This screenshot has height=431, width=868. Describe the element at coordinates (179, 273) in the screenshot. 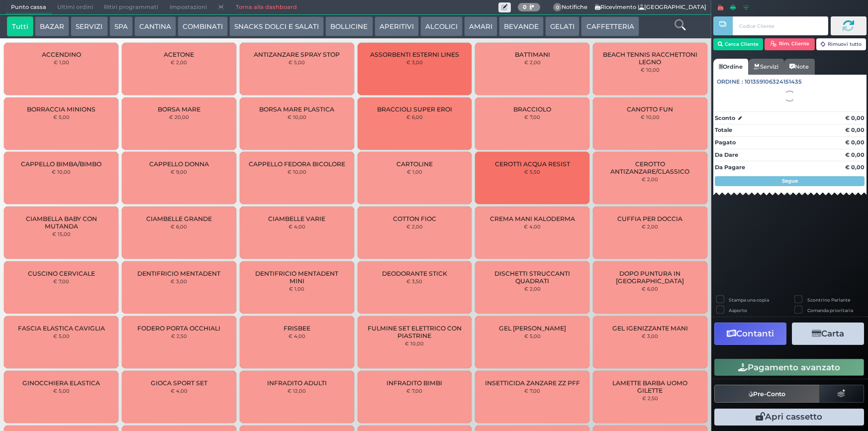

I see `span: DENTIFRICIO MENTADENT` at that location.